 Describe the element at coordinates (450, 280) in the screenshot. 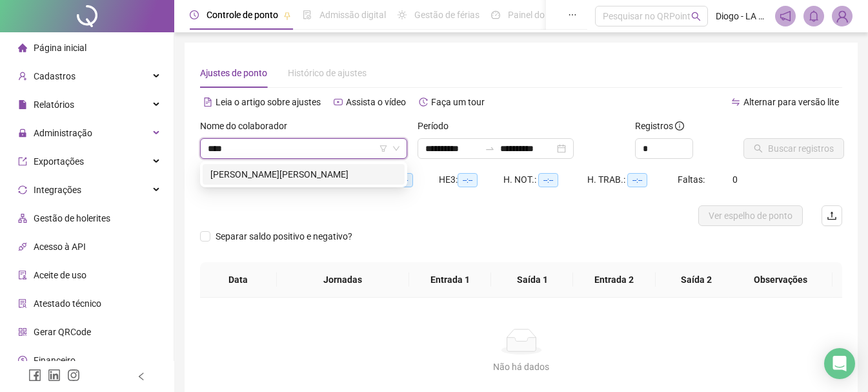

I see `th: Entrada 1` at that location.